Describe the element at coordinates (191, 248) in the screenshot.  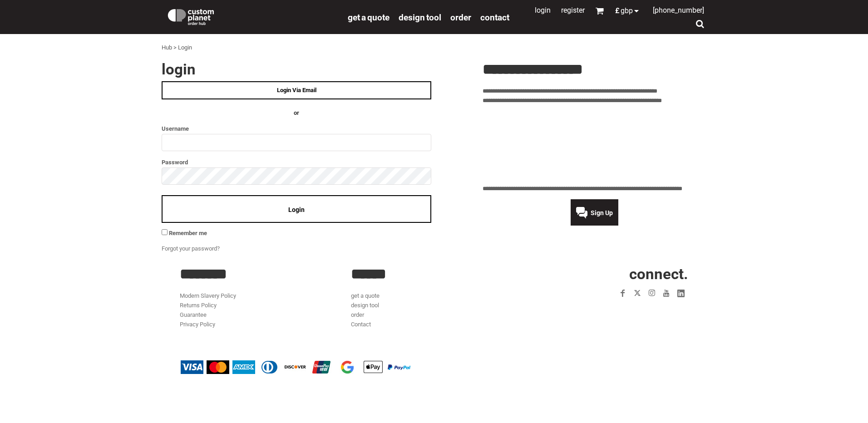
I see `a: Forgot your password?` at that location.